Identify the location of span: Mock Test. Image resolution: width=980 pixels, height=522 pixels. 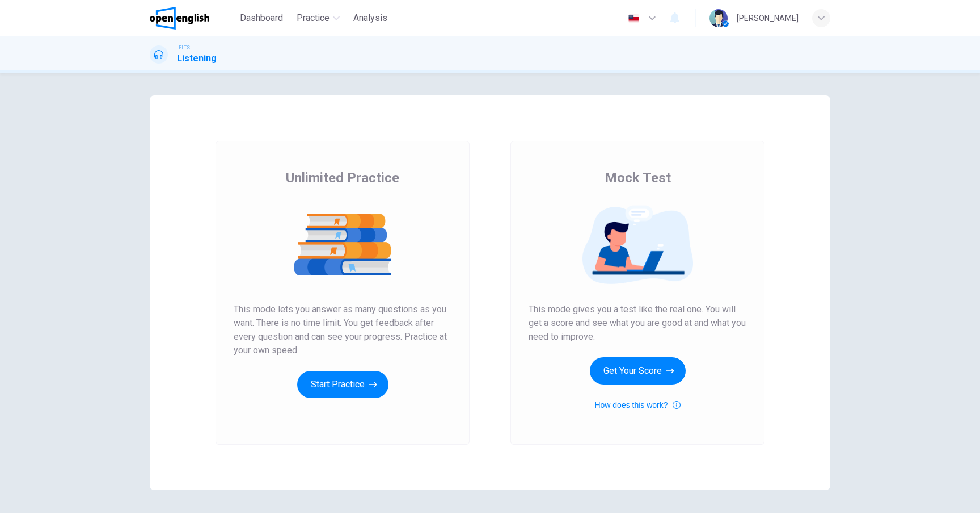
(638, 178).